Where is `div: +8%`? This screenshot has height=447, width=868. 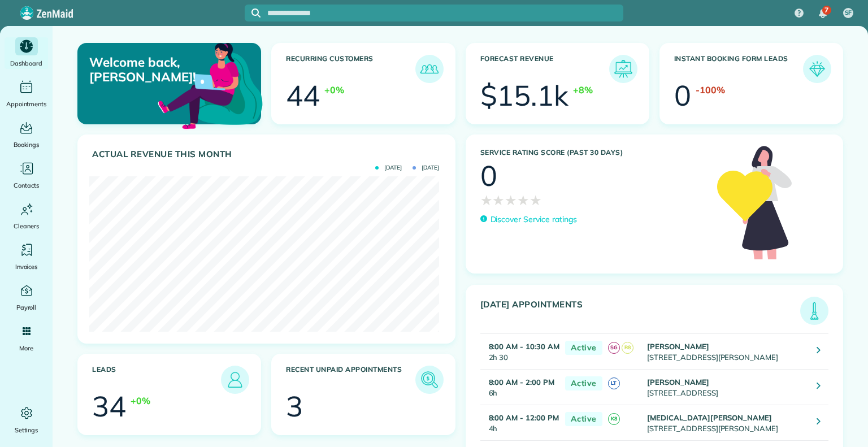
div: +8% is located at coordinates (582, 90).